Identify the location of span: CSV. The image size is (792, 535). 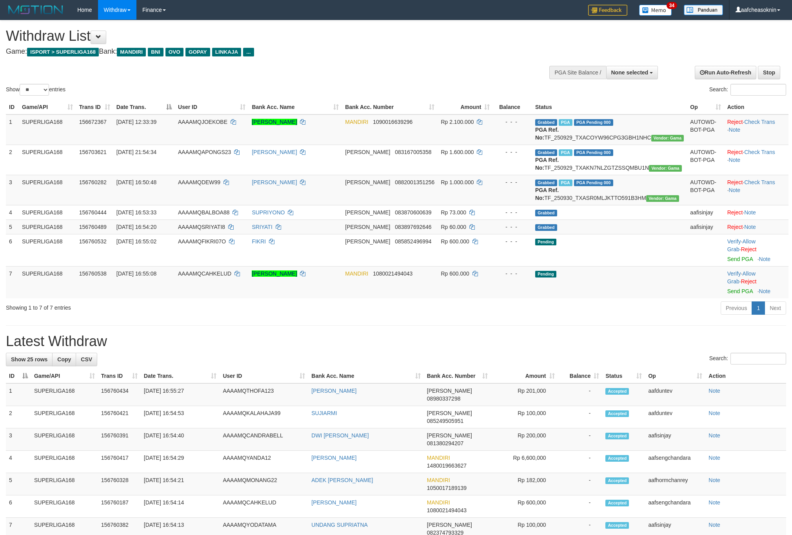
(86, 360).